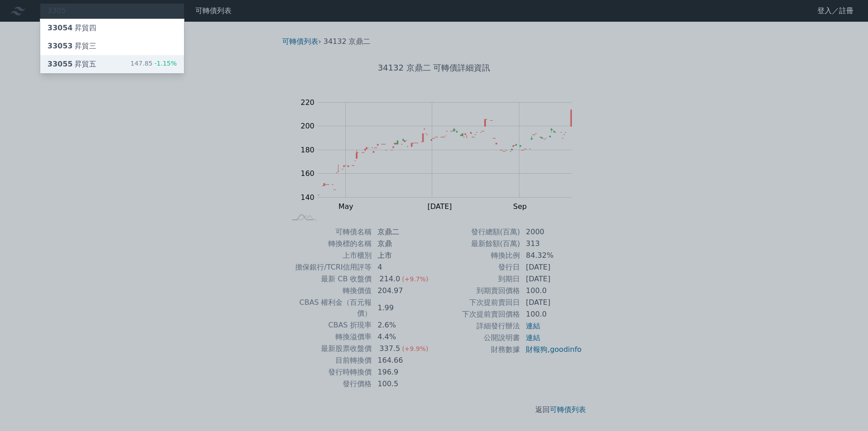  I want to click on span: 33055, so click(60, 64).